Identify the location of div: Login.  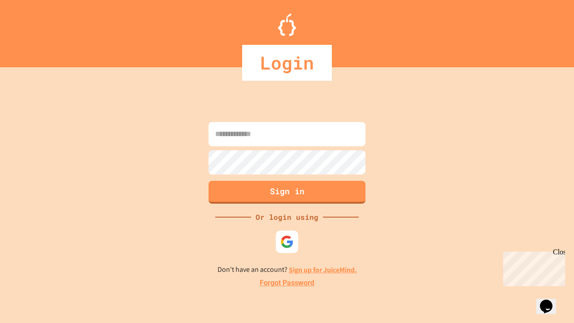
(287, 63).